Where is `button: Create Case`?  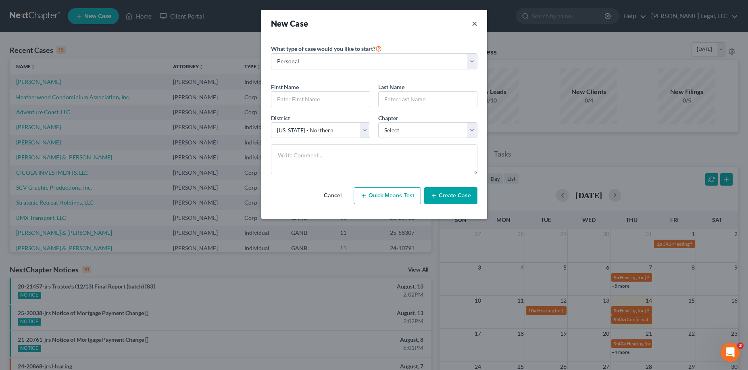 button: Create Case is located at coordinates (451, 195).